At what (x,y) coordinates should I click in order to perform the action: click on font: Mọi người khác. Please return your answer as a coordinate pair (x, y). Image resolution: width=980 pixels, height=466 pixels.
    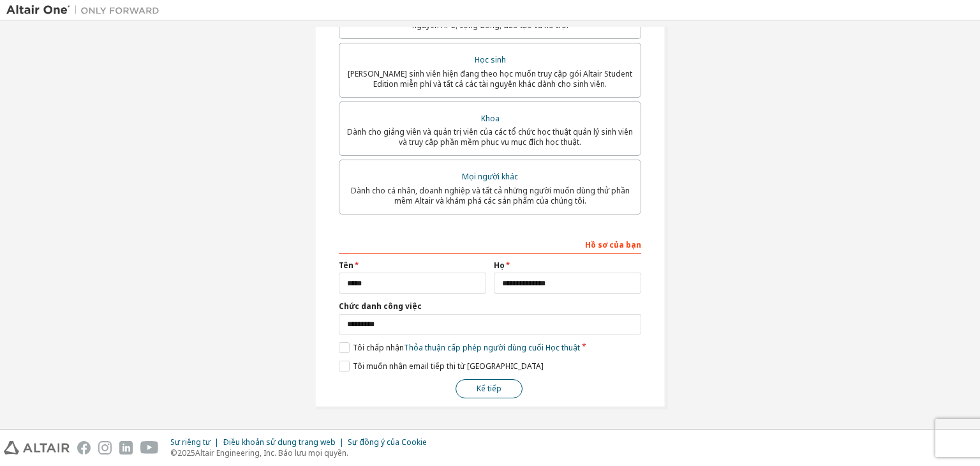
    Looking at the image, I should click on (490, 176).